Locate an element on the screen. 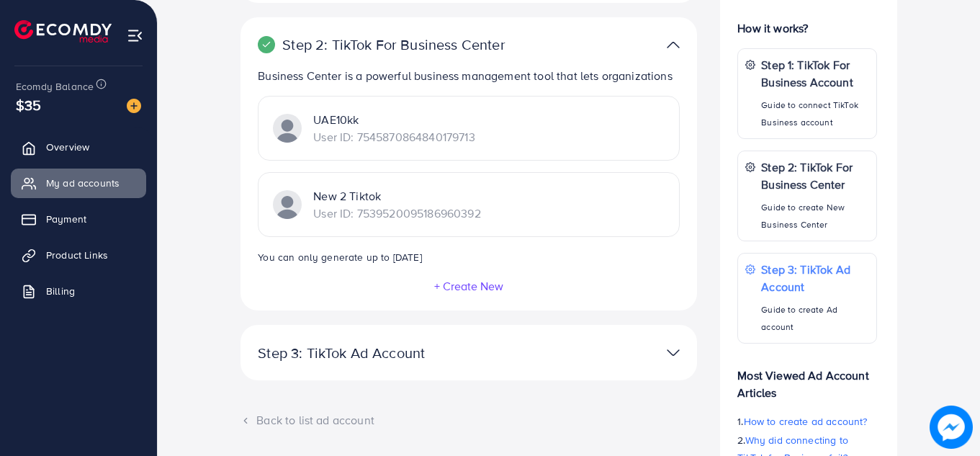  a: My ad accounts is located at coordinates (79, 183).